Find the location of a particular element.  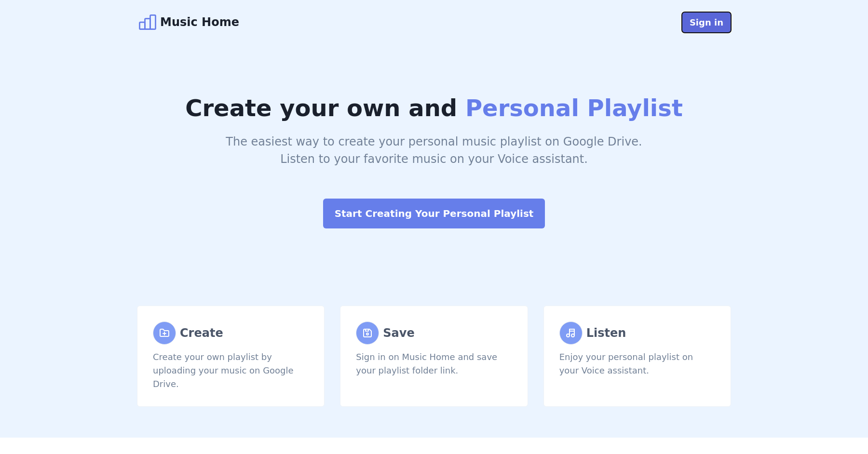

h1: Create your own and is located at coordinates (434, 108).